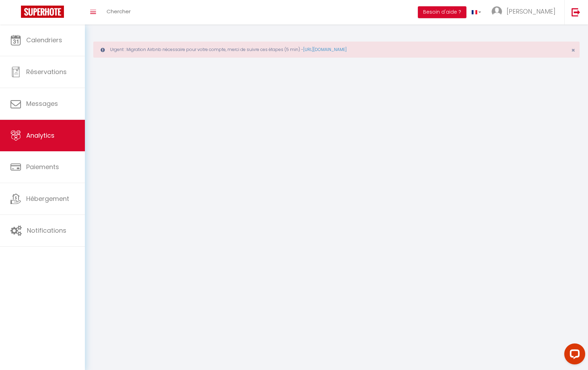  Describe the element at coordinates (16, 13) in the screenshot. I see `button: Open LiveChat chat widget` at that location.